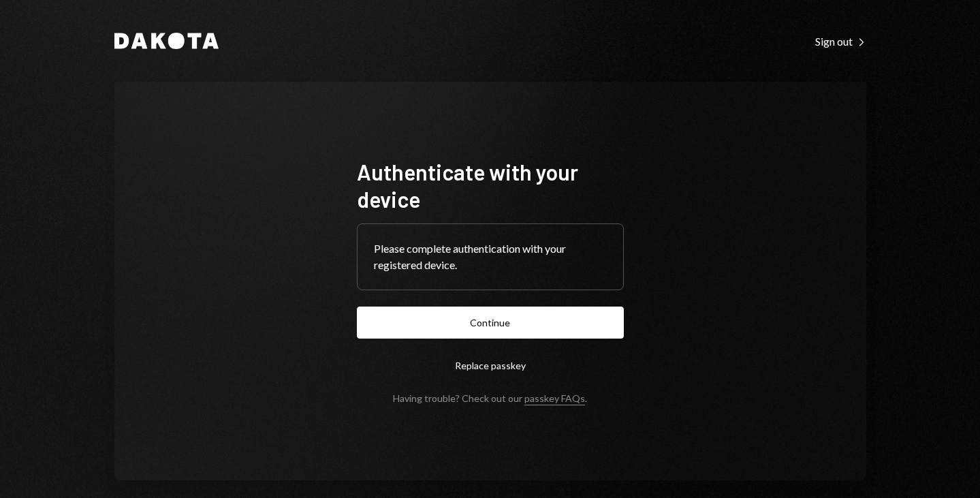 This screenshot has width=980, height=498. Describe the element at coordinates (555, 399) in the screenshot. I see `a: passkey FAQs` at that location.